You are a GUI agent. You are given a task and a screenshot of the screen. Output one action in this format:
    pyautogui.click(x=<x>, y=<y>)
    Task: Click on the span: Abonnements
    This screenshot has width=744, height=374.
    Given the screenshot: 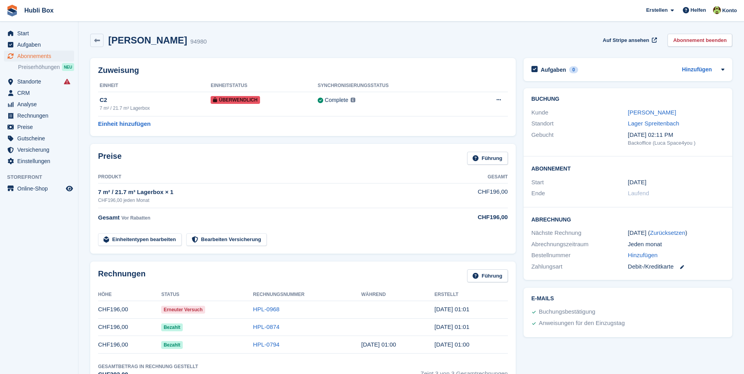 What is the action you would take?
    pyautogui.click(x=41, y=56)
    